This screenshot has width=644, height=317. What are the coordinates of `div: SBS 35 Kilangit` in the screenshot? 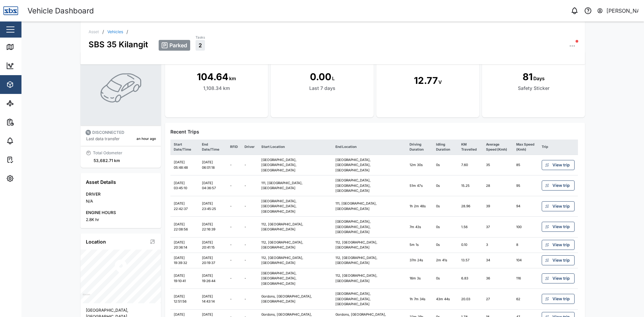 It's located at (118, 42).